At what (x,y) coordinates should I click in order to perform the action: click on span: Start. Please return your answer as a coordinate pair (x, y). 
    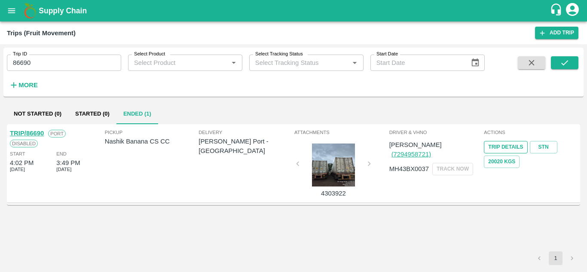
    Looking at the image, I should click on (17, 154).